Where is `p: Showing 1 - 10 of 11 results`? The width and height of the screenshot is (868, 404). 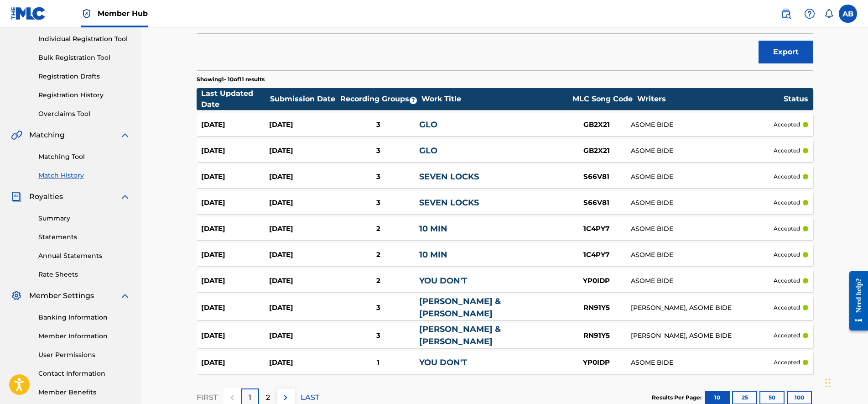 p: Showing 1 - 10 of 11 results is located at coordinates (231, 79).